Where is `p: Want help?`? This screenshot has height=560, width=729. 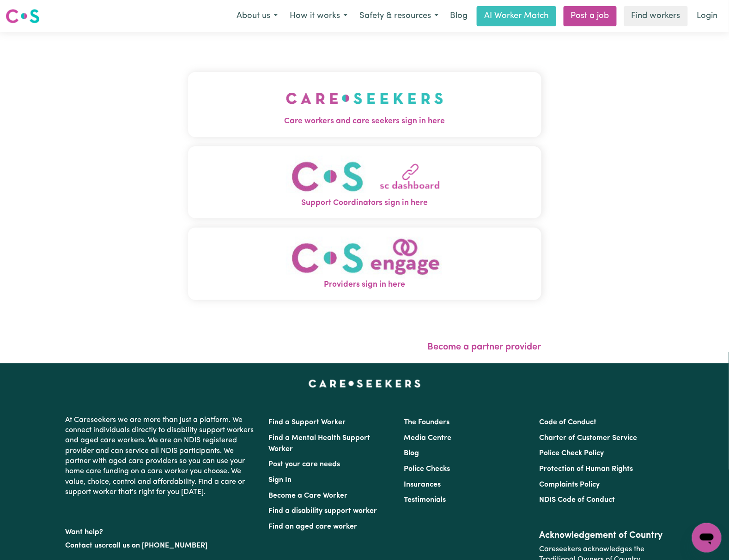
p: Want help? is located at coordinates (161, 531).